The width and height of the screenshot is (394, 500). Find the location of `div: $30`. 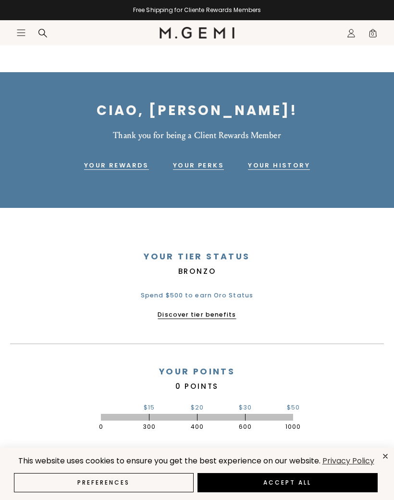

div: $30 is located at coordinates (245, 407).